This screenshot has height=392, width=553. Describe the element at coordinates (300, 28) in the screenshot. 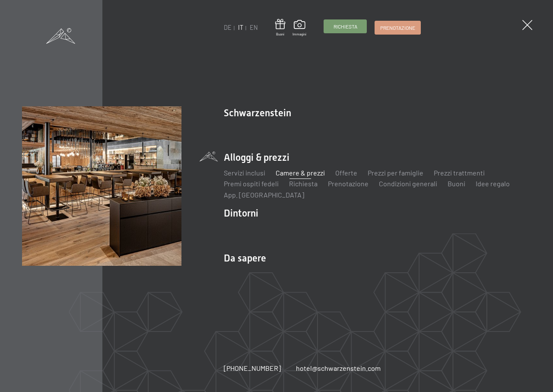

I see `a: Immagini` at that location.